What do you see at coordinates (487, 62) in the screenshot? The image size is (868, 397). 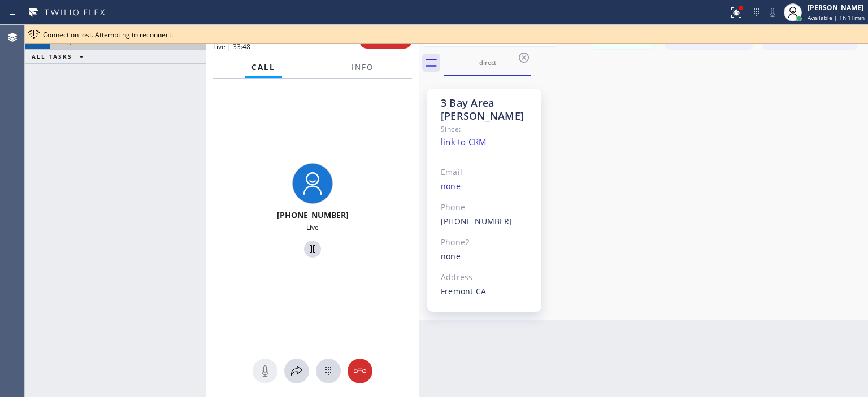 I see `div: direct` at bounding box center [487, 62].